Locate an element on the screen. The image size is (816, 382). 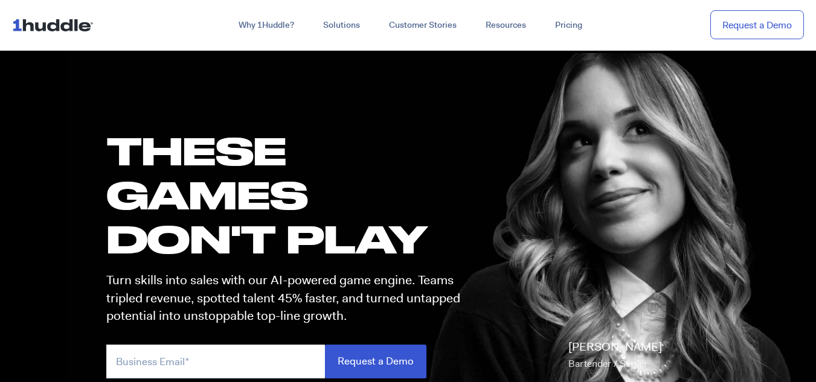
span: Bartender / Server is located at coordinates (607, 364).